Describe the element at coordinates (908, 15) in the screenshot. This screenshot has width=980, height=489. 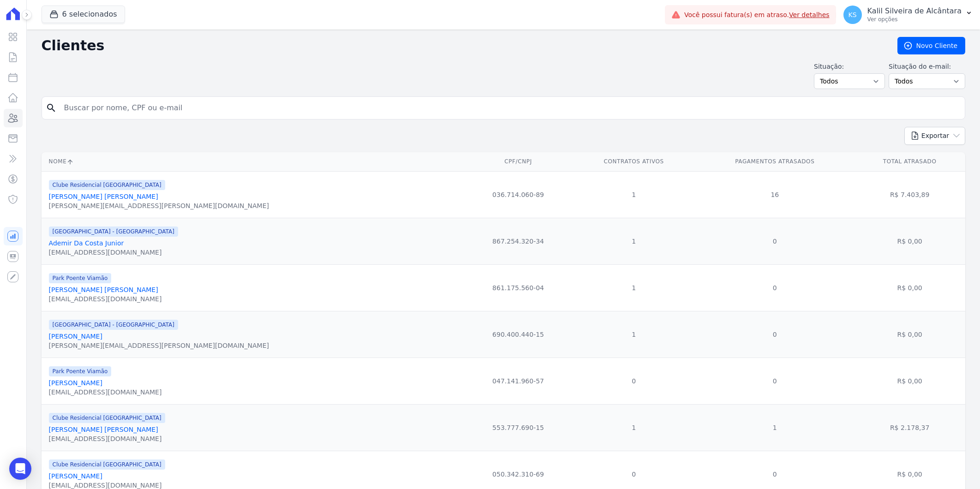
I see `button: KS Kalil Silveira de Alcântara Ver opções` at that location.